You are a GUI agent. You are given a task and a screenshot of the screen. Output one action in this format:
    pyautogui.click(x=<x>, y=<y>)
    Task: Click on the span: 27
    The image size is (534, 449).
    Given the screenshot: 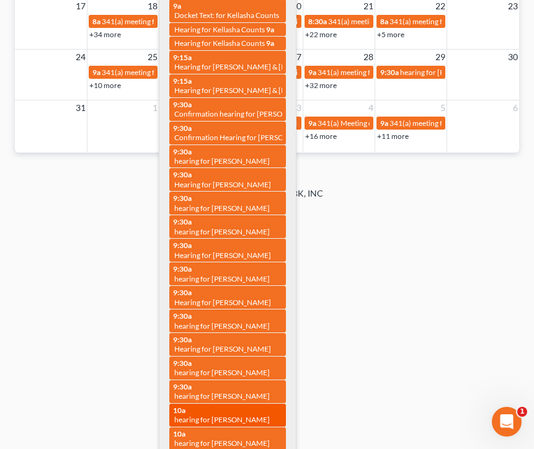 What is the action you would take?
    pyautogui.click(x=297, y=57)
    